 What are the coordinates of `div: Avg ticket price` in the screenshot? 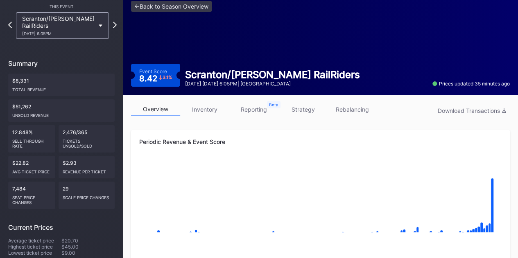 It's located at (32, 170).